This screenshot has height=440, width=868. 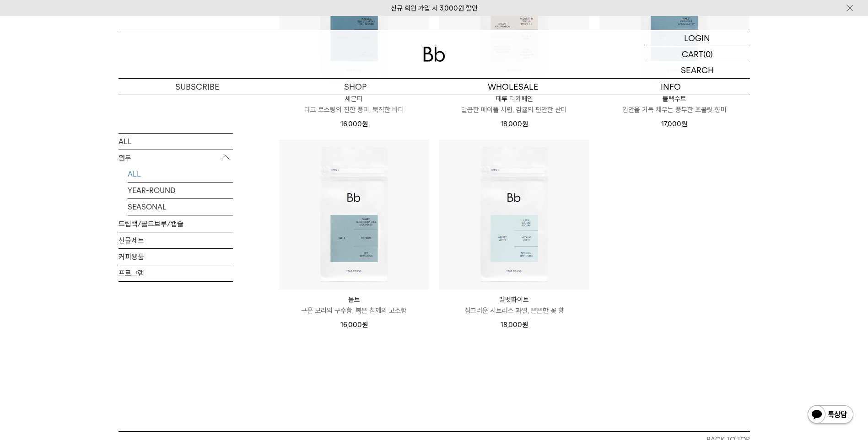 What do you see at coordinates (176, 240) in the screenshot?
I see `a: 선물세트` at bounding box center [176, 240].